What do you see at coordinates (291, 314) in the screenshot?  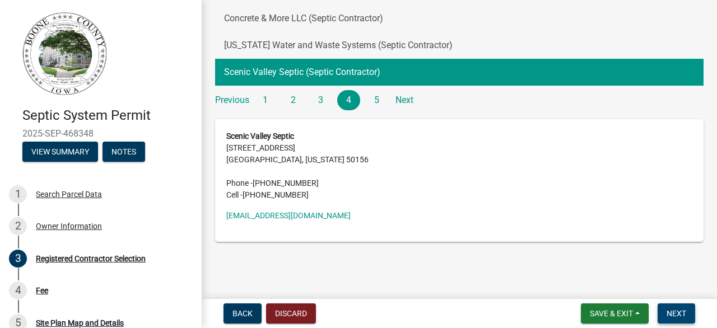 I see `button: Discard` at bounding box center [291, 314].